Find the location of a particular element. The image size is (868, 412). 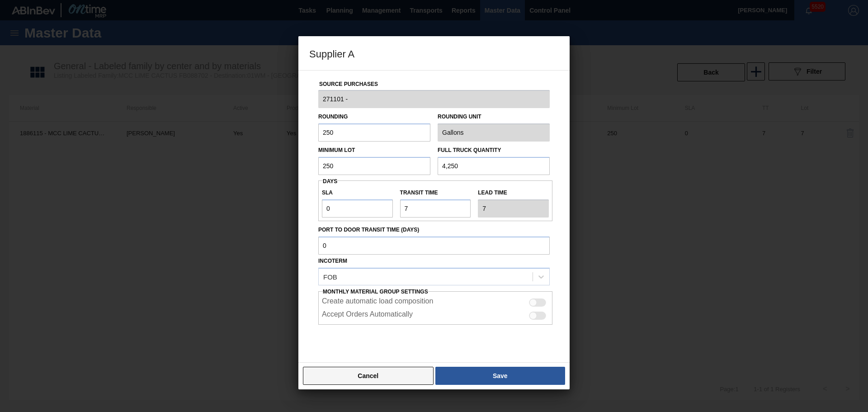

div: This setting enables the automatic creation of load composition on the supplier side if the order... is located at coordinates (435, 301).